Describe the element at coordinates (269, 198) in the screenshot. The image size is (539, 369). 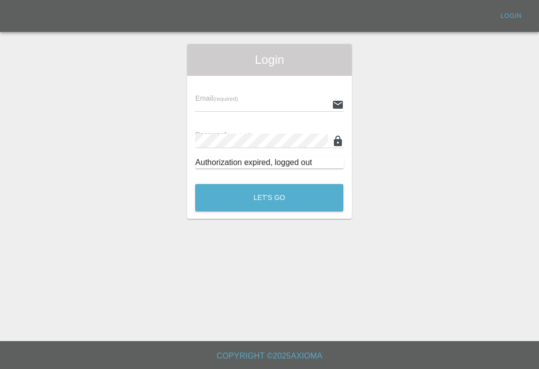
I see `button: Let's Go` at that location.